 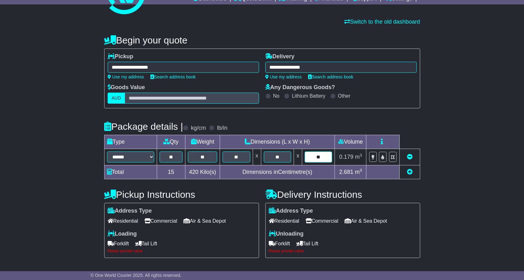 I want to click on label: Loading, so click(x=122, y=234).